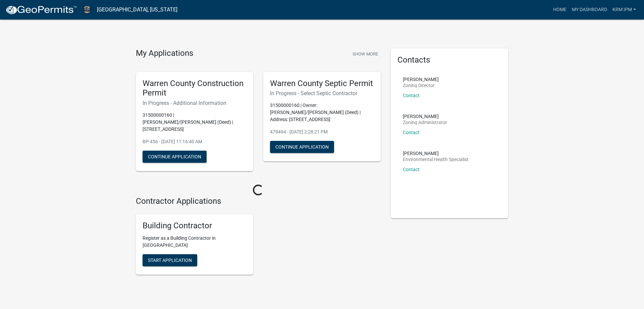 The image size is (644, 309). What do you see at coordinates (425, 122) in the screenshot?
I see `p: Zoning Administrator` at bounding box center [425, 122].